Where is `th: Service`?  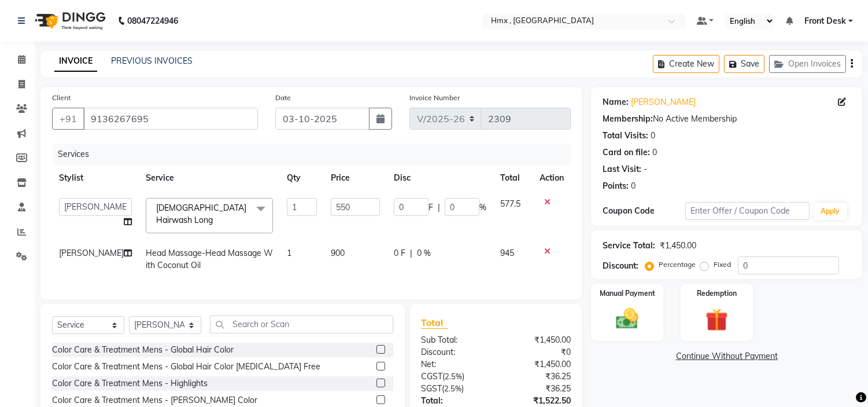 th: Service is located at coordinates (210, 177).